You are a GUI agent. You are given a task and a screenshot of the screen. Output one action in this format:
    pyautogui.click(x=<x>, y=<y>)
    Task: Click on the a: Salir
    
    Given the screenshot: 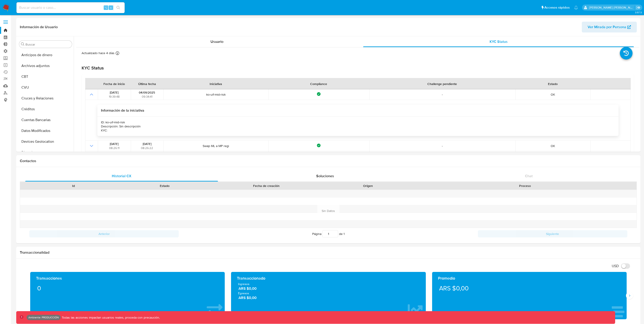 What is the action you would take?
    pyautogui.click(x=638, y=8)
    